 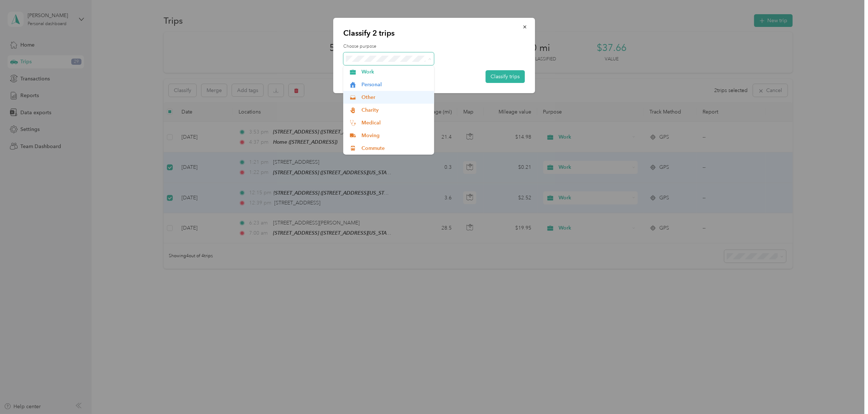 I want to click on span: Personal, so click(x=396, y=85).